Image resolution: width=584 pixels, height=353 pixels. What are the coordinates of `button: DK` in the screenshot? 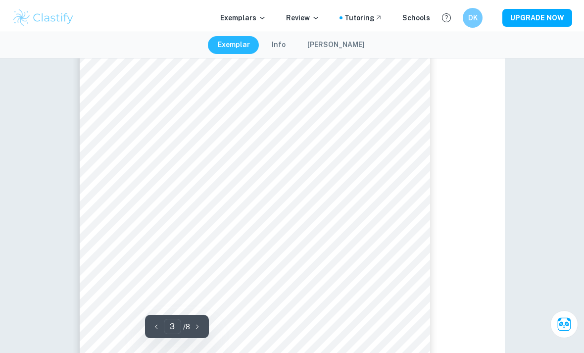 It's located at (472, 18).